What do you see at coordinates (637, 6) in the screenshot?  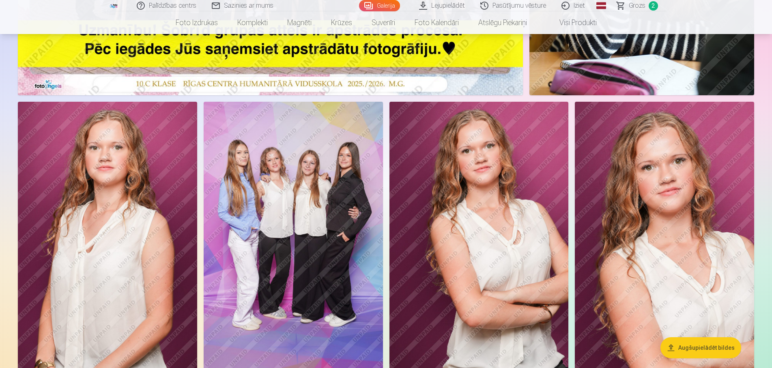 I see `span: Grozs` at bounding box center [637, 6].